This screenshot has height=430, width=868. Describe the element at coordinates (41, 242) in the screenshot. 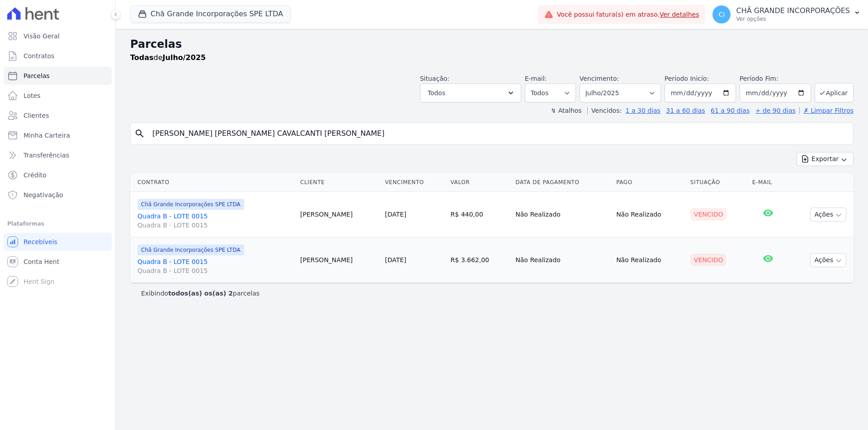

I see `span: Recebíveis` at that location.